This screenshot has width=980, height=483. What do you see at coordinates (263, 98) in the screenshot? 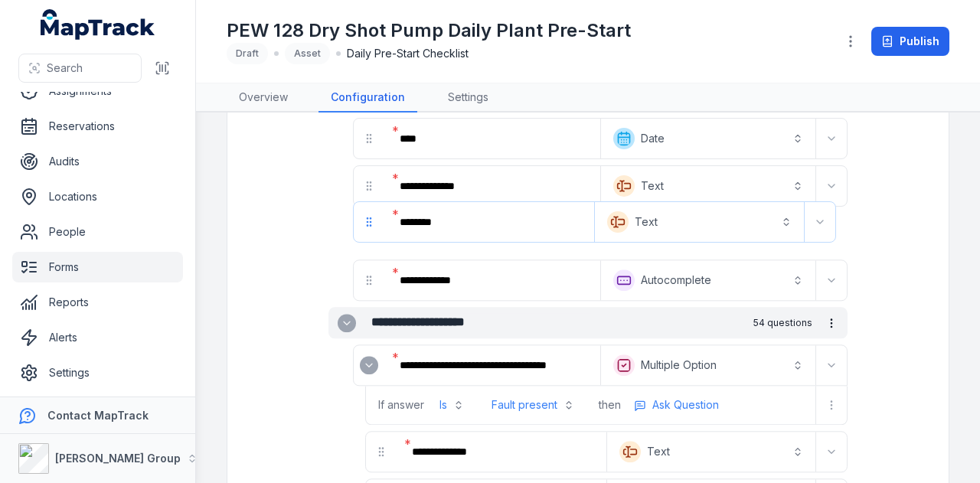
I see `a: Overview` at bounding box center [263, 98].